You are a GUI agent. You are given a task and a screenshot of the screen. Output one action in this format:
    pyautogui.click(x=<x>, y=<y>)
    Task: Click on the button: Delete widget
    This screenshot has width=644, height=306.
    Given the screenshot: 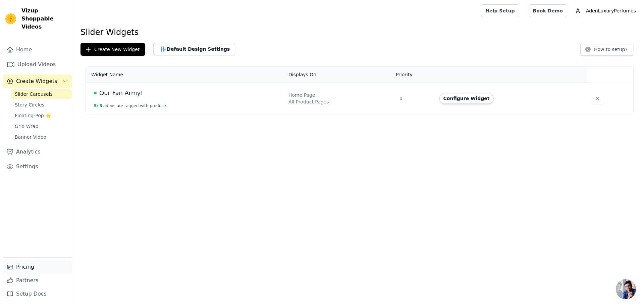 What is the action you would take?
    pyautogui.click(x=597, y=98)
    